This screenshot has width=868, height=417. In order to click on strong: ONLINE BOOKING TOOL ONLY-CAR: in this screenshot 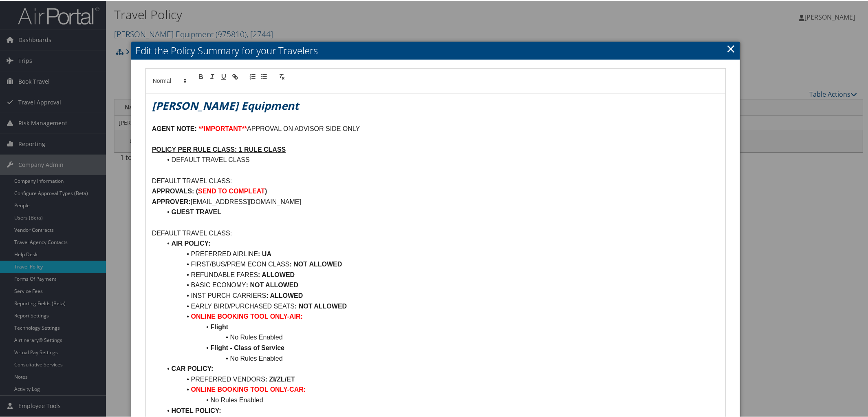, I will do `click(248, 388)`.